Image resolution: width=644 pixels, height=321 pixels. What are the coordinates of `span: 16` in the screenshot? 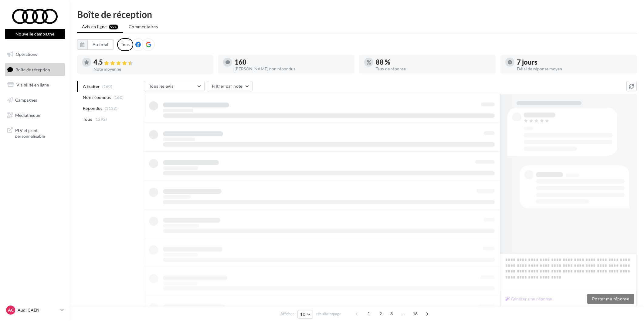 It's located at (415, 314).